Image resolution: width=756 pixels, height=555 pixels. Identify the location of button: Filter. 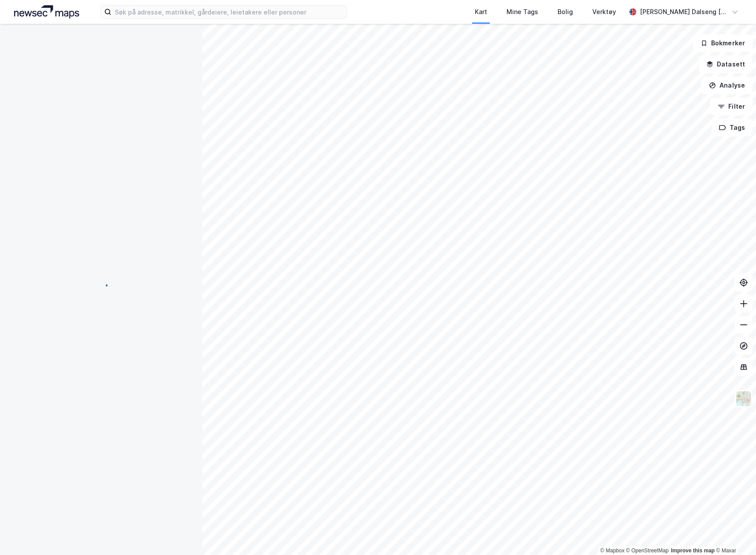
(731, 106).